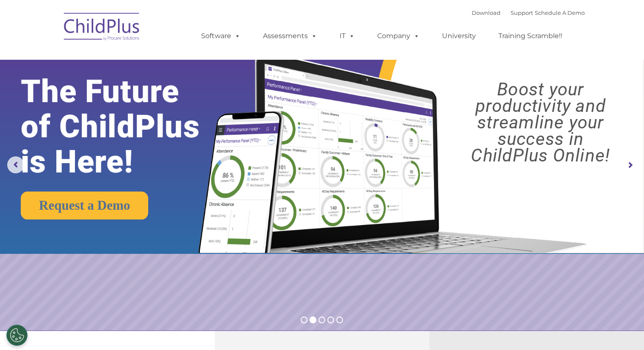  Describe the element at coordinates (530, 36) in the screenshot. I see `a: Training Scramble!!` at that location.